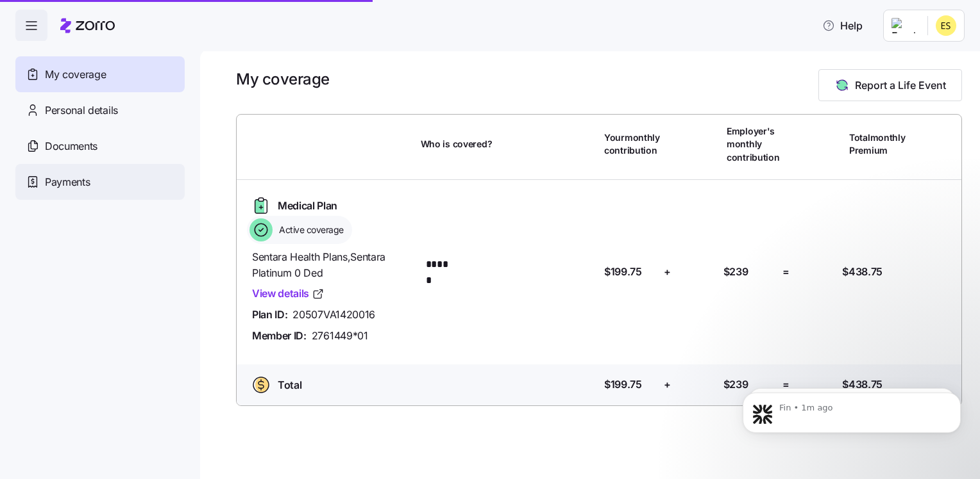 This screenshot has height=479, width=980. Describe the element at coordinates (100, 110) in the screenshot. I see `a: Personal details` at that location.